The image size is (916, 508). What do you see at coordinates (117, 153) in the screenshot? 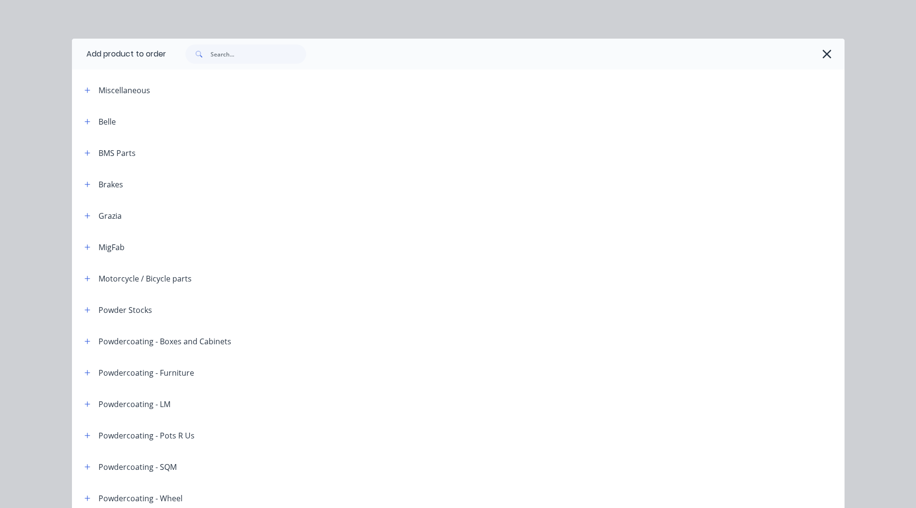
I see `div: BMS Parts` at bounding box center [117, 153].